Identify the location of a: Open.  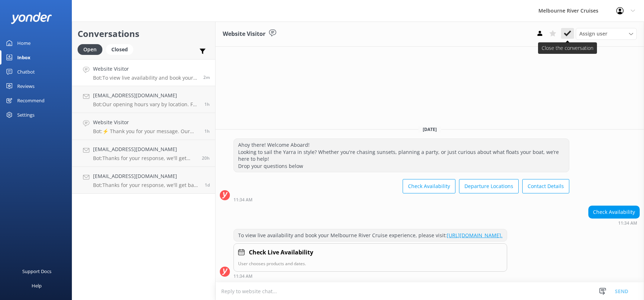
(92, 49).